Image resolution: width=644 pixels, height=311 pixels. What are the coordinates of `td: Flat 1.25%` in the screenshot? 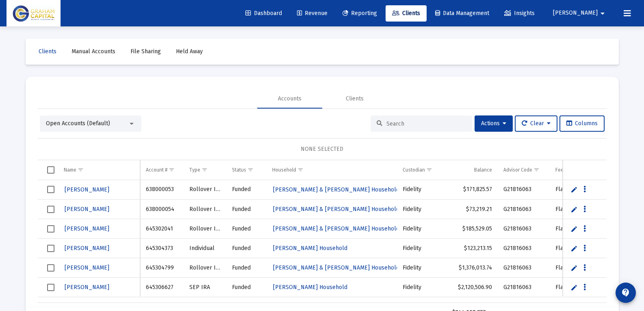 It's located at (579, 229).